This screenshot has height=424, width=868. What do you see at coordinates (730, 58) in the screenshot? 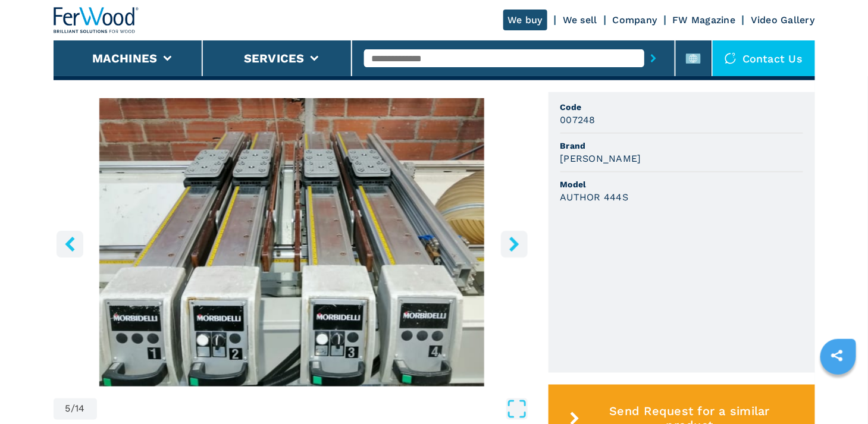
I see `img: Contact us` at bounding box center [730, 58].